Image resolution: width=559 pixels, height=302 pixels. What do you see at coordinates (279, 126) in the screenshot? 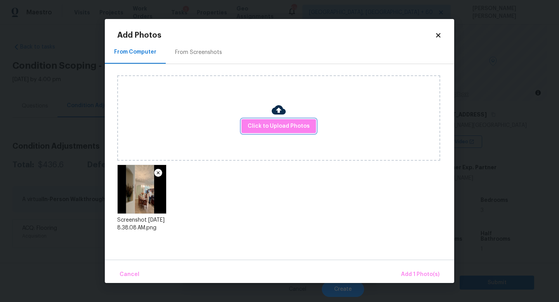
I see `span: Click to Upload Photos` at bounding box center [279, 126].